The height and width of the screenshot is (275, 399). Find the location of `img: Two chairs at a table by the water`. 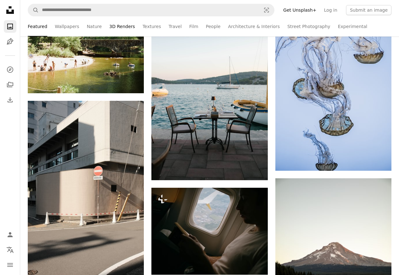

img: Two chairs at a table by the water is located at coordinates (209, 93).